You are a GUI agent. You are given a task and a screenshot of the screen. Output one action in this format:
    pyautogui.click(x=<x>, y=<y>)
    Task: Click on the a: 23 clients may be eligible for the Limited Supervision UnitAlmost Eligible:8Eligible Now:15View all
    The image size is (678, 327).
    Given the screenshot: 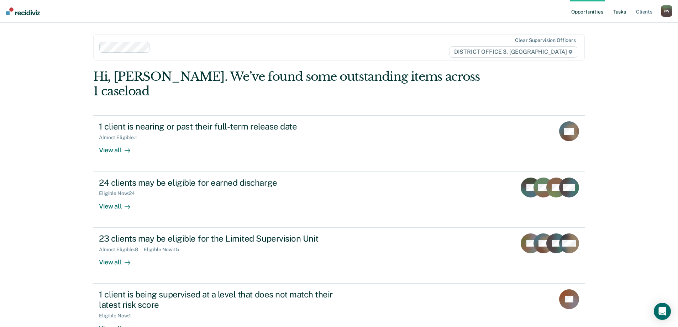 What is the action you would take?
    pyautogui.click(x=339, y=256)
    